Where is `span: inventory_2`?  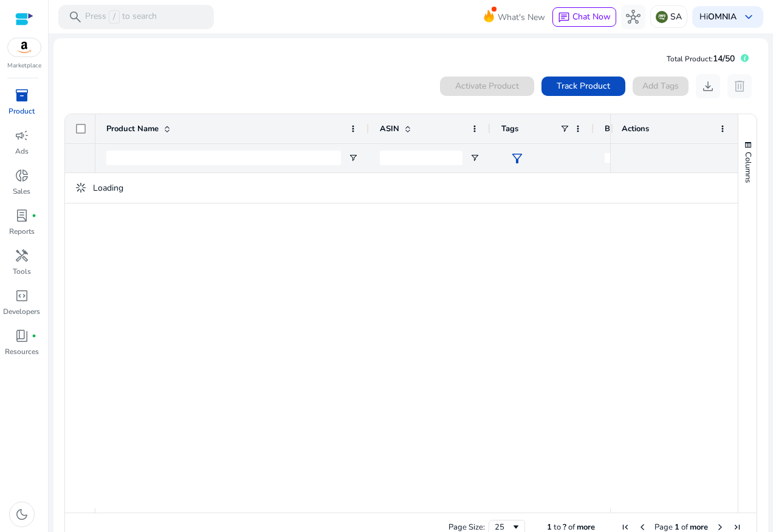
span: inventory_2 is located at coordinates (22, 95).